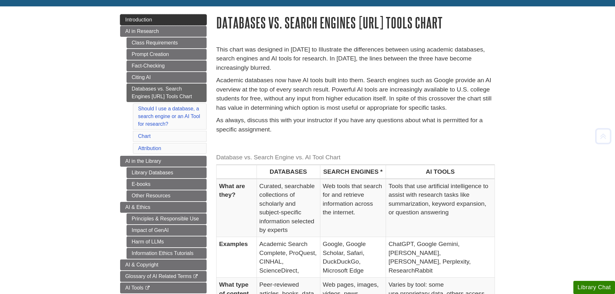 This screenshot has height=294, width=615. Describe the element at coordinates (167, 219) in the screenshot. I see `a: Principles & Responsible Use` at that location.